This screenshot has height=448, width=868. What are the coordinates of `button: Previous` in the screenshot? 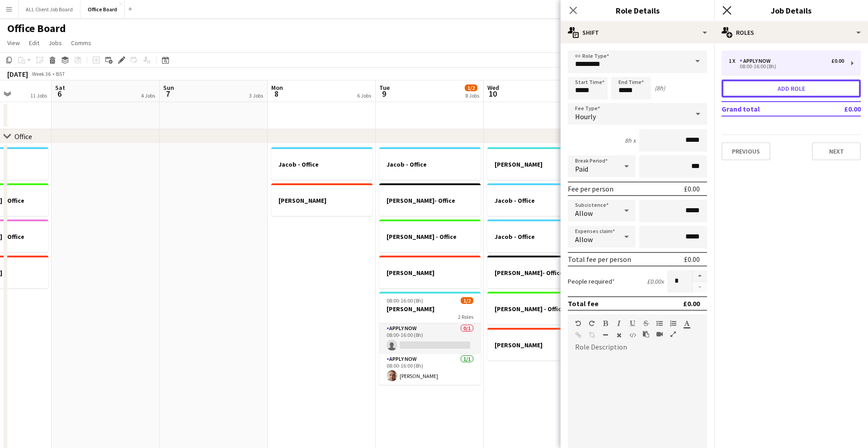 It's located at (746, 151).